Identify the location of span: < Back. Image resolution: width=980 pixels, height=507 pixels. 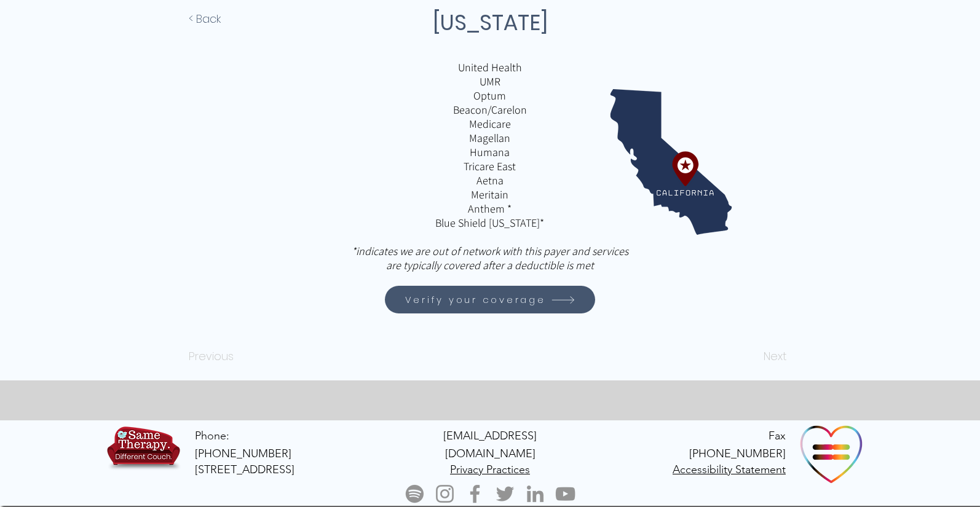
(205, 18).